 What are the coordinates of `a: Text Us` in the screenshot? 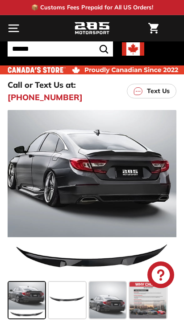 It's located at (151, 91).